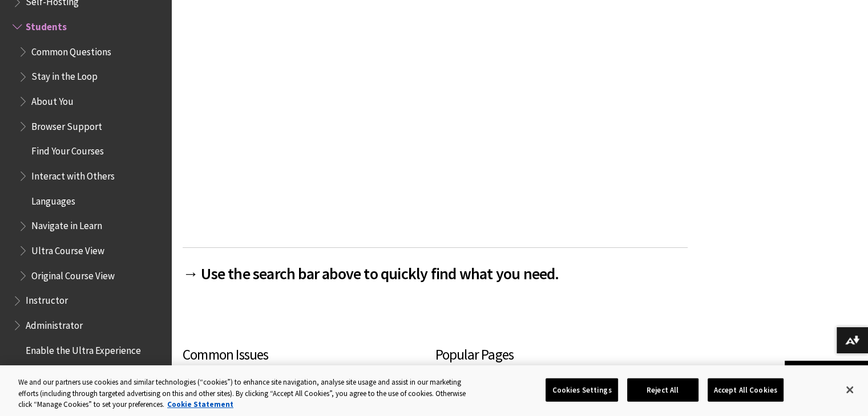 This screenshot has width=868, height=416. I want to click on h3: Common Issues, so click(309, 361).